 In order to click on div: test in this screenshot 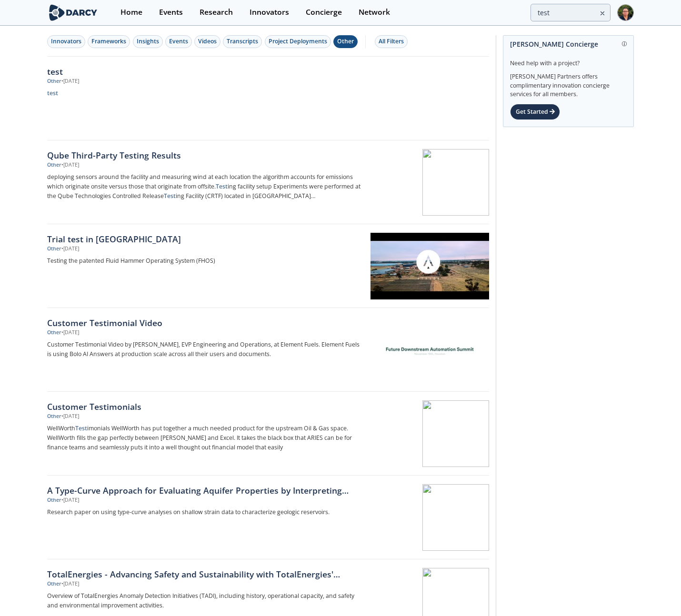, I will do `click(205, 72)`.